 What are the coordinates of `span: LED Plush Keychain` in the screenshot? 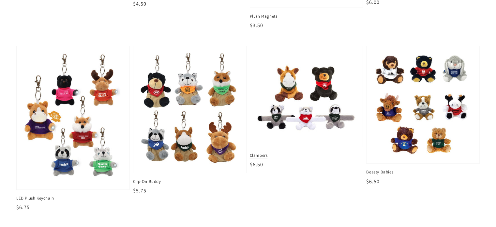 It's located at (73, 198).